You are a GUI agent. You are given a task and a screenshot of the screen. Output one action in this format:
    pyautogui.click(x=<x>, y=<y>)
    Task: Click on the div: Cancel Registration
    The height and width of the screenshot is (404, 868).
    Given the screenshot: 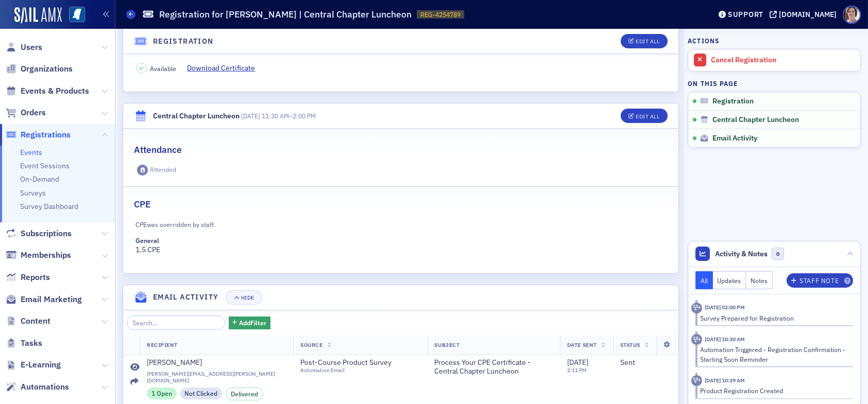 What is the action you would take?
    pyautogui.click(x=783, y=60)
    